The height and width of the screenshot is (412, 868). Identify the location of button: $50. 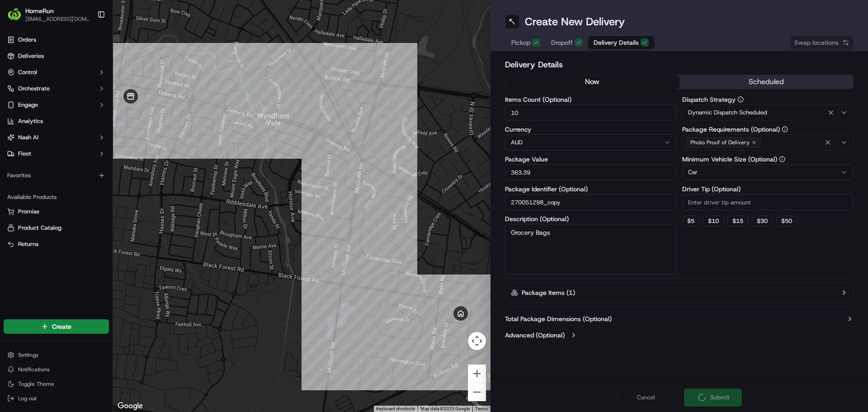
(787, 221).